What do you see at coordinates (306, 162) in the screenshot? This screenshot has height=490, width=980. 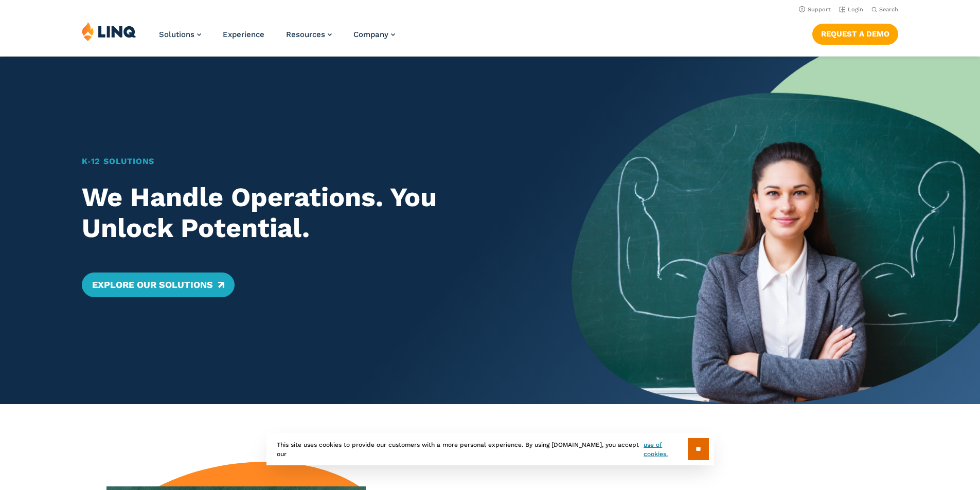 I see `h1: K‑12 Solutions` at bounding box center [306, 162].